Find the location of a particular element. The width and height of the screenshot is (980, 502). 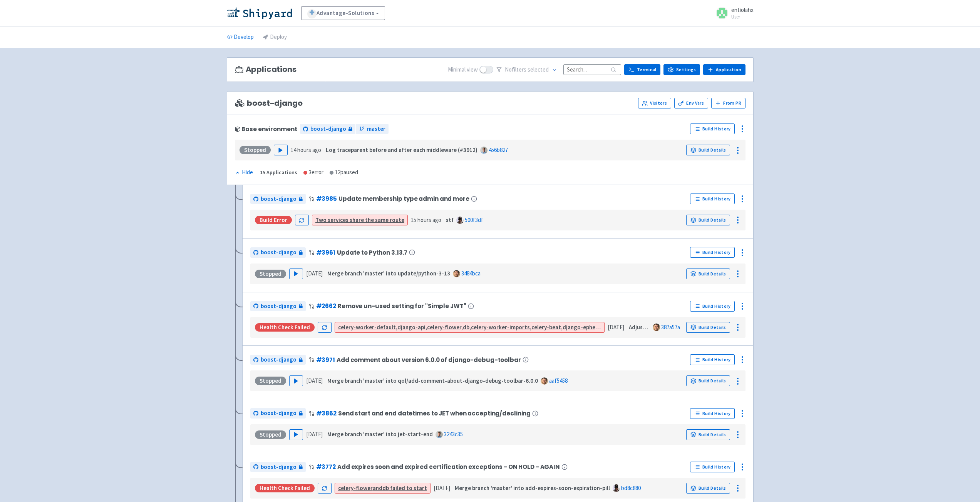

span: Remove un-used setting for "Simple JWT" is located at coordinates (402, 306).